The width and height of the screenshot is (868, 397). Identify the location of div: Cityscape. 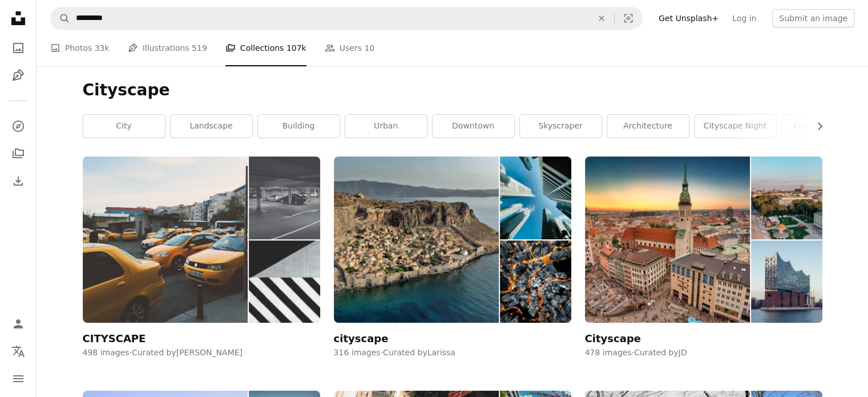
(613, 338).